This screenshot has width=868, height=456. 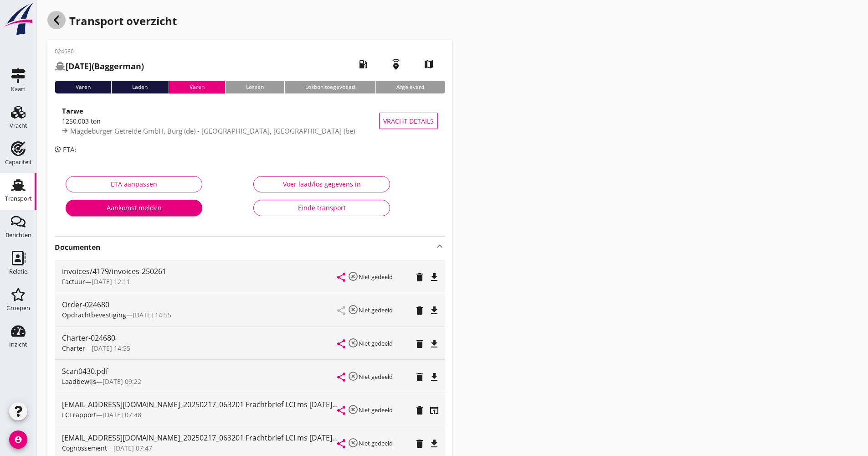 What do you see at coordinates (18, 439) in the screenshot?
I see `i: account_circle` at bounding box center [18, 439].